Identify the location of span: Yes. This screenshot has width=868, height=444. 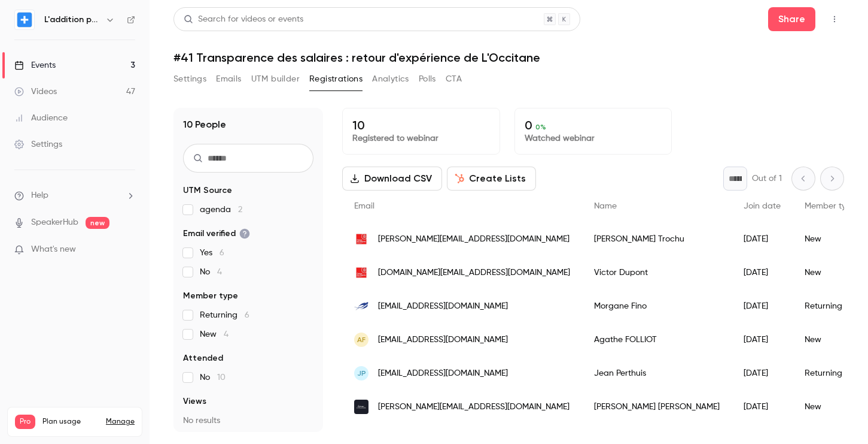
(211, 253).